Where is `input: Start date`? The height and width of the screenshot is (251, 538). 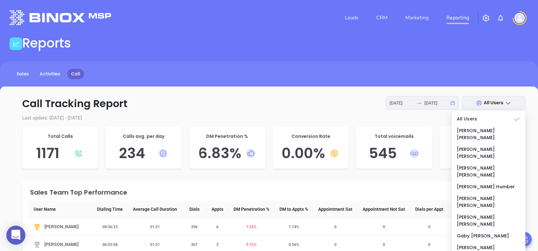 input: Start date is located at coordinates (402, 103).